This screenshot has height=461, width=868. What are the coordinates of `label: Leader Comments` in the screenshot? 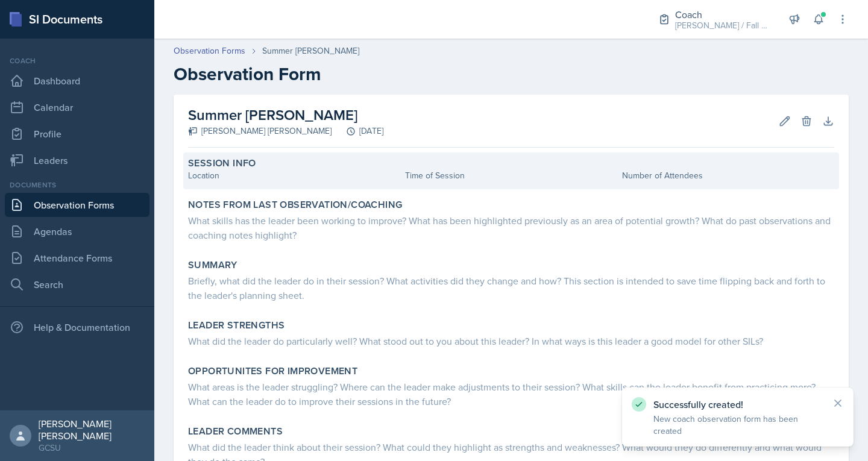 It's located at (235, 431).